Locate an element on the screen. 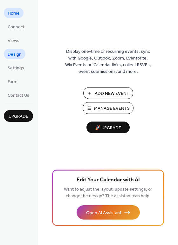 Image resolution: width=178 pixels, height=245 pixels. span: Edit Your Calendar with AI is located at coordinates (108, 180).